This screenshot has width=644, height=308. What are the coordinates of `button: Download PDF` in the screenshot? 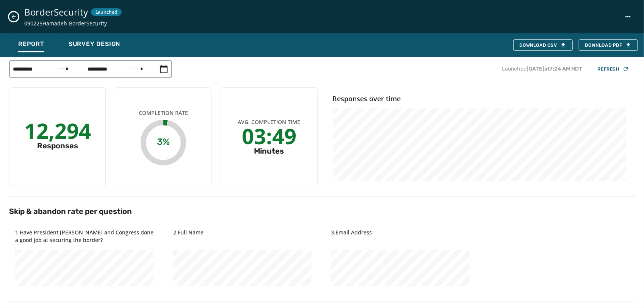 It's located at (609, 45).